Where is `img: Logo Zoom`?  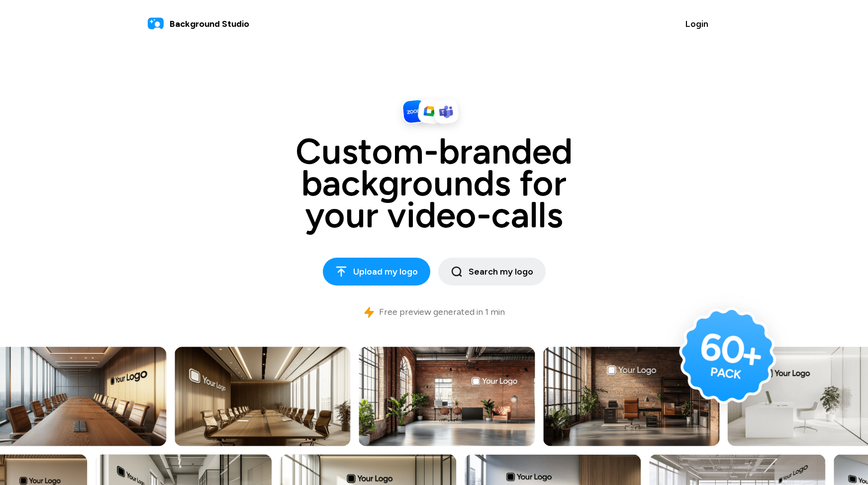 img: Logo Zoom is located at coordinates (414, 112).